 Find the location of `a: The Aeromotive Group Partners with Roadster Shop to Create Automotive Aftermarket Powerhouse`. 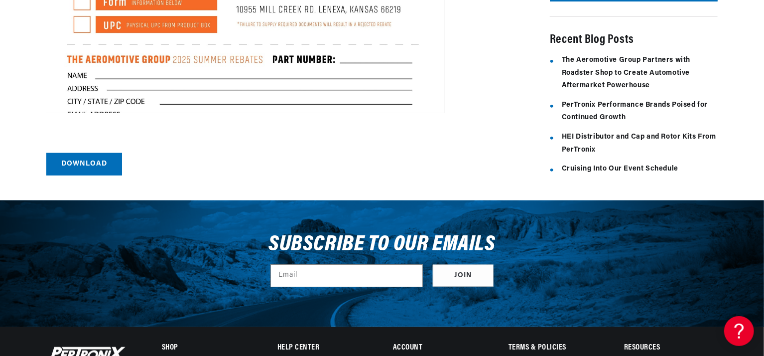

a: The Aeromotive Group Partners with Roadster Shop to Create Automotive Aftermarket Powerhouse is located at coordinates (626, 73).